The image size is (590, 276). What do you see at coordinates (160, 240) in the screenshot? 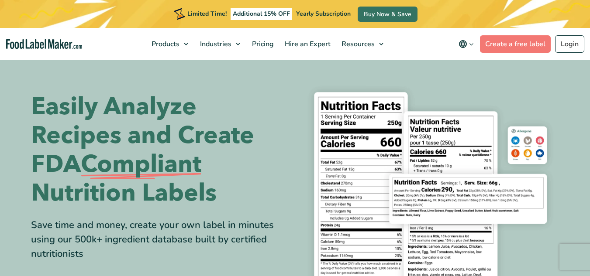
I see `div: Save time and money, create your own label in minutes using our 500k+ ingredient database built b...` at bounding box center [160, 240].